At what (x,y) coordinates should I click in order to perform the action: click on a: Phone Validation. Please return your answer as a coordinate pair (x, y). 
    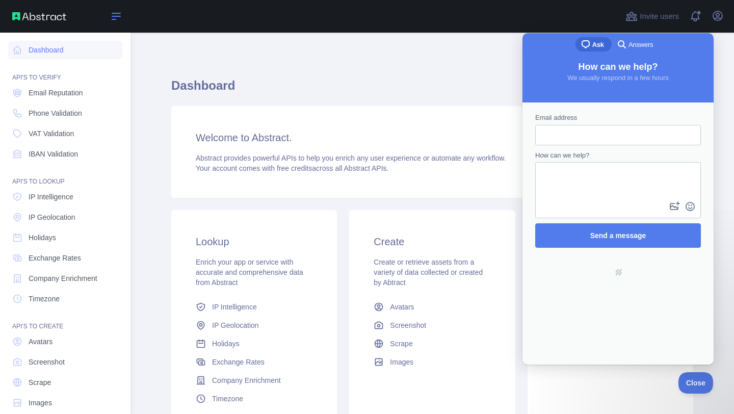
    Looking at the image, I should click on (65, 113).